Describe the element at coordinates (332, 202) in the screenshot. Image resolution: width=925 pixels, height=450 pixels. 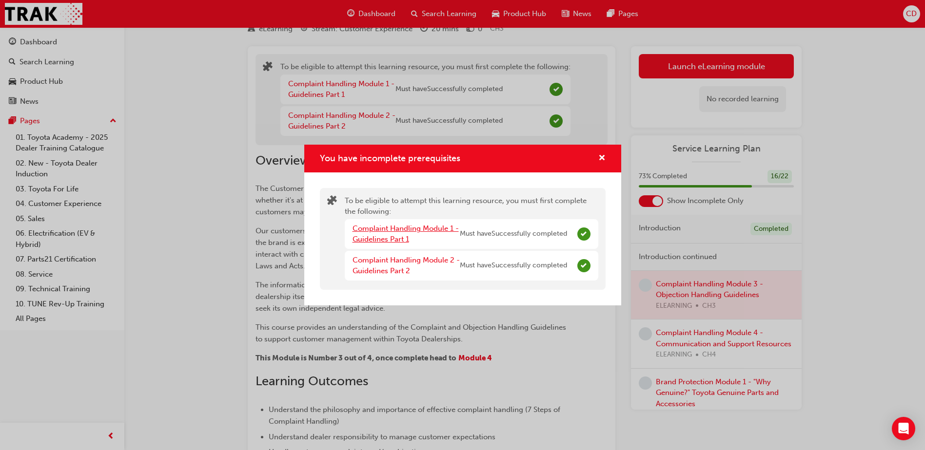
I see `span: puzzle-icon` at that location.